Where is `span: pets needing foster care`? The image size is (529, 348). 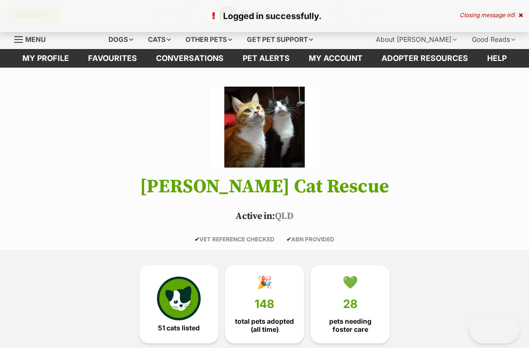 span: pets needing foster care is located at coordinates (350, 325).